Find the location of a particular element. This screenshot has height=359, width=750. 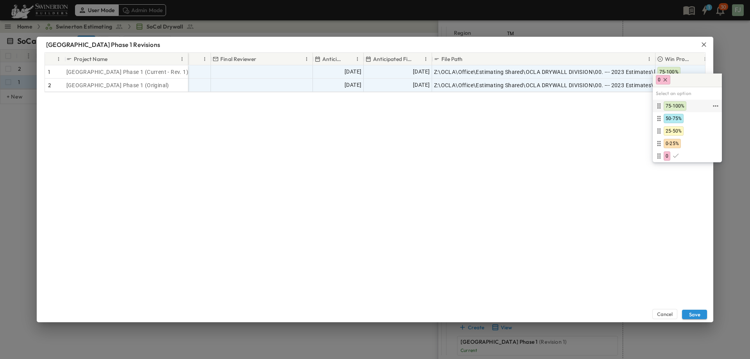

button: Save is located at coordinates (695, 314).